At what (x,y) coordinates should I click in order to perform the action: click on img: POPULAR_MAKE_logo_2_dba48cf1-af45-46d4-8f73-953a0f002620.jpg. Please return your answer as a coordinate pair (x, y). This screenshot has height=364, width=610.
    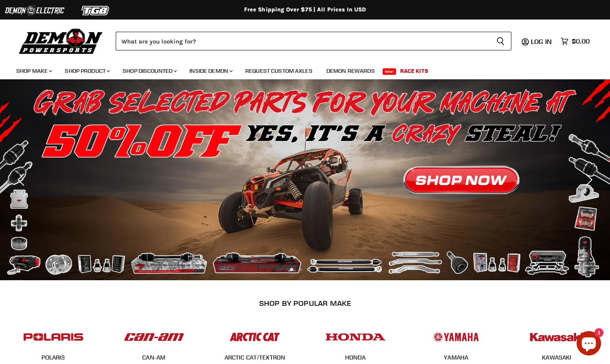
    Looking at the image, I should click on (53, 337).